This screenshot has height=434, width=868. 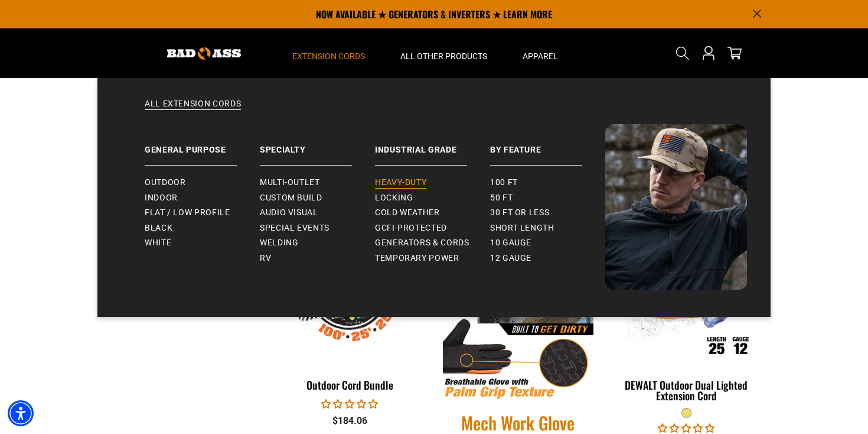 What do you see at coordinates (504, 183) in the screenshot?
I see `span: 100 ft` at bounding box center [504, 183].